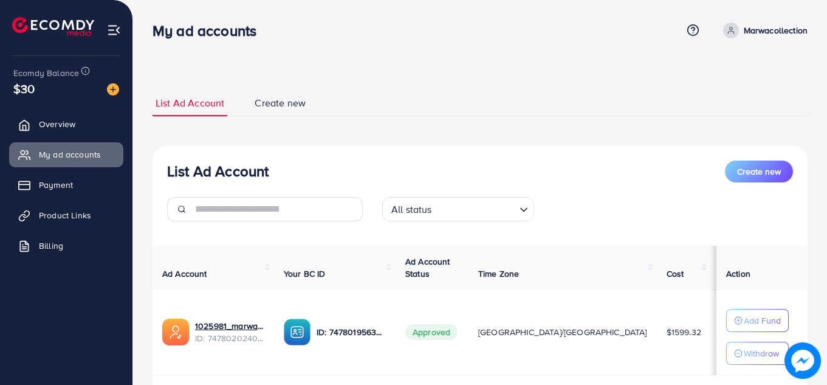 This screenshot has height=385, width=827. What do you see at coordinates (759, 171) in the screenshot?
I see `button: Create new` at bounding box center [759, 171].